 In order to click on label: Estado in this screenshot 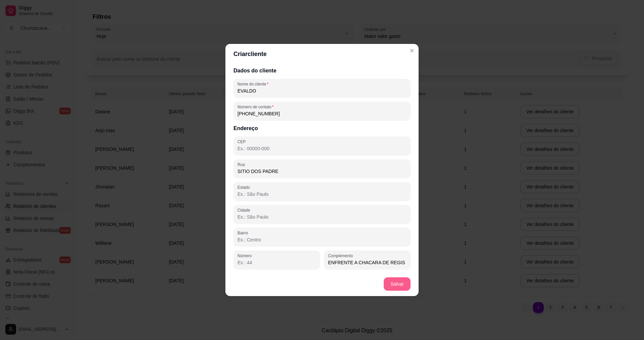, I will do `click(245, 187)`.